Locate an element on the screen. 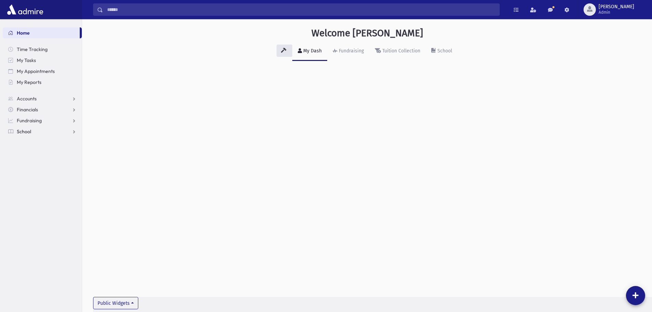  div: Tuition Collection is located at coordinates (400, 51).